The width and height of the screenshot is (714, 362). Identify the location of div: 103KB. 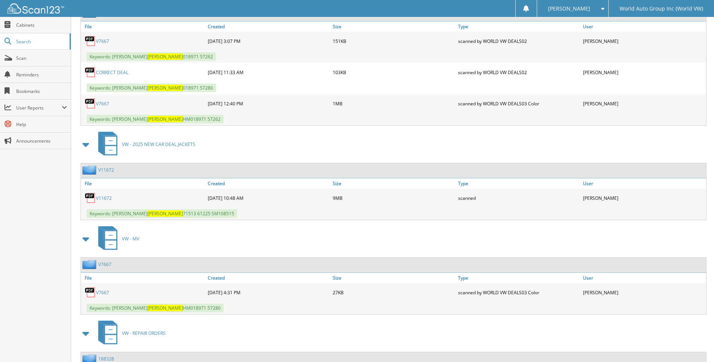
(394, 72).